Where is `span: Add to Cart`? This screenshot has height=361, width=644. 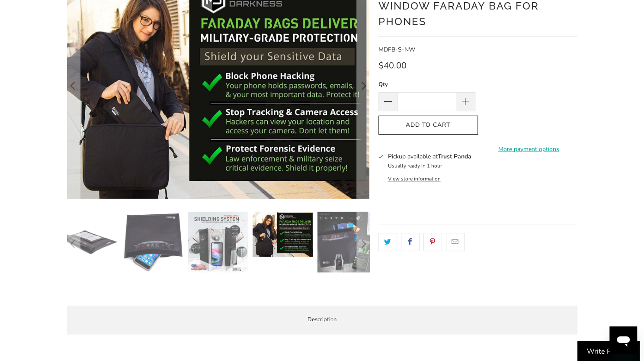 span: Add to Cart is located at coordinates (428, 125).